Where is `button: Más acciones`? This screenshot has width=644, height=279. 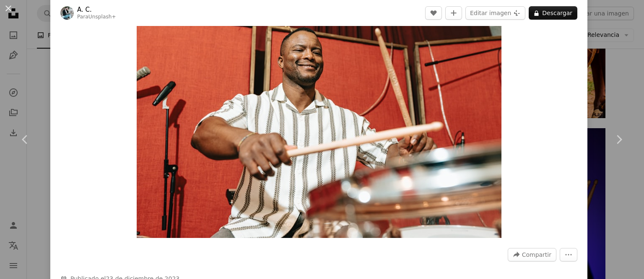 button: Más acciones is located at coordinates (569, 255).